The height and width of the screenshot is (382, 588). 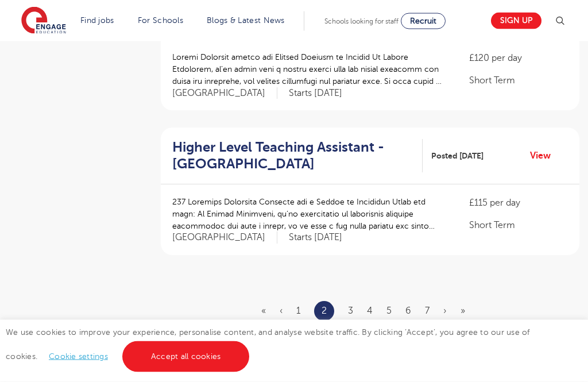 I want to click on a: Recruit, so click(x=423, y=21).